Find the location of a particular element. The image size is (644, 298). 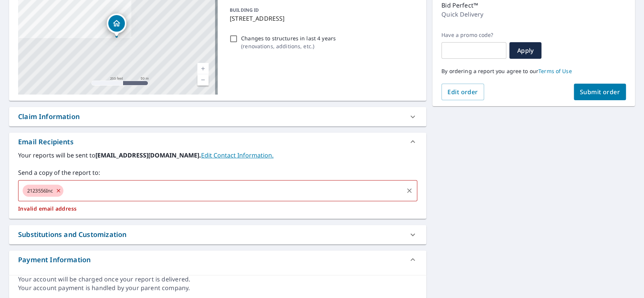

span: Edit order is located at coordinates (463, 92).